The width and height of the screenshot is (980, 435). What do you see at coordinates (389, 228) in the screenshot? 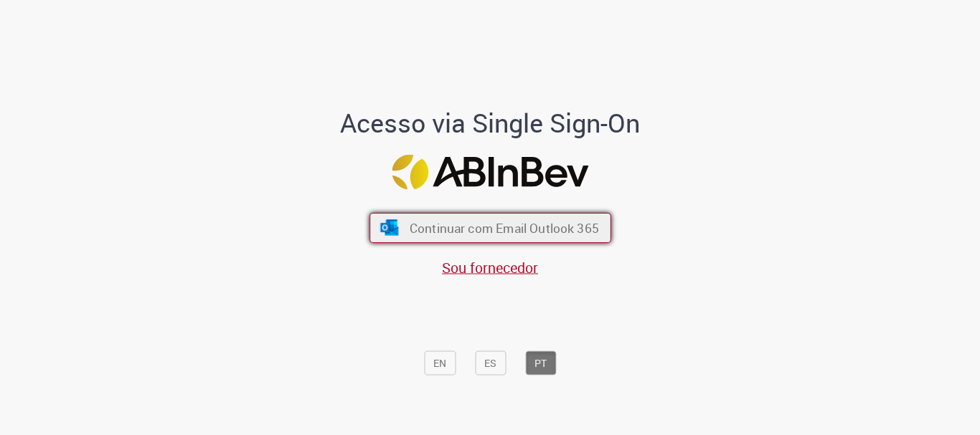
I see `img: ícone Azure/Microsoft 360` at bounding box center [389, 228].